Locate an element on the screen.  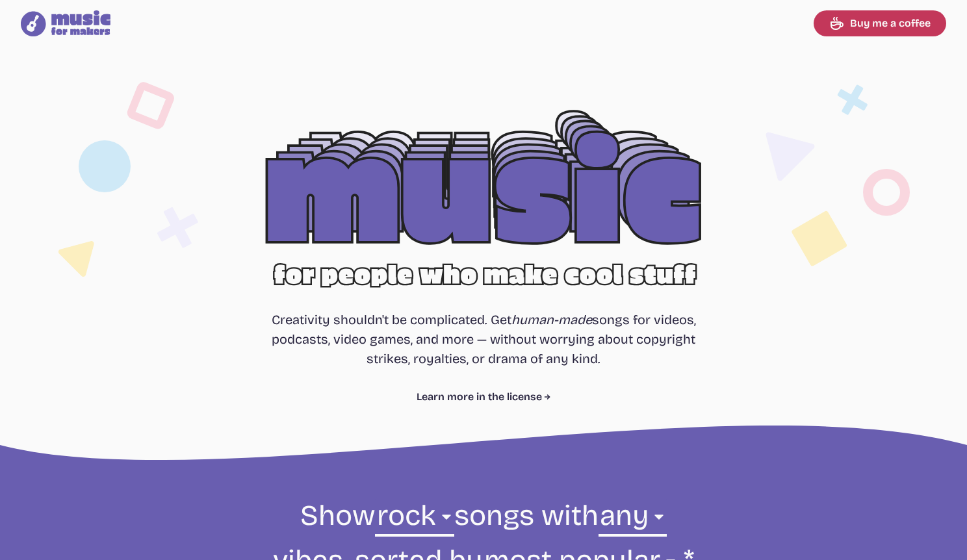
p: Creativity shouldn't be complicated. Get songs for videos, podcasts, video games, and more — with... is located at coordinates (484, 339).